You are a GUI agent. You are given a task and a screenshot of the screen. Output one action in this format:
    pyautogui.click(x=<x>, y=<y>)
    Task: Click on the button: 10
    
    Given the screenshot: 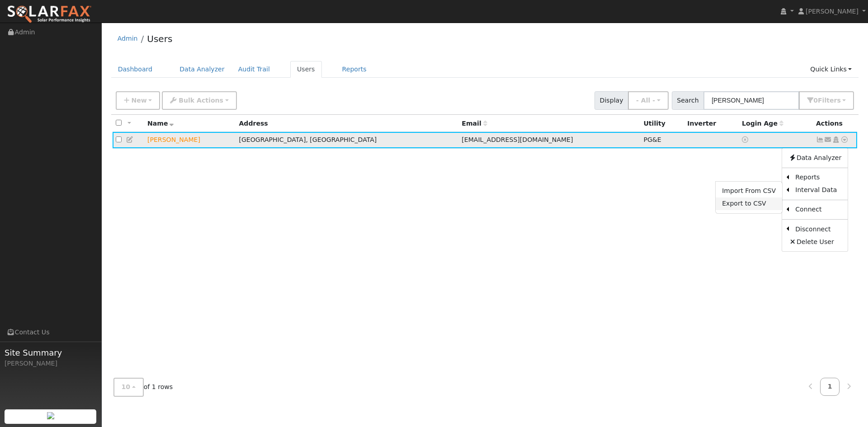 What is the action you would take?
    pyautogui.click(x=129, y=387)
    